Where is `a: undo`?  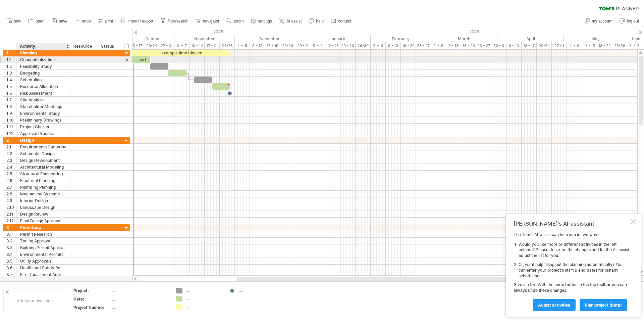 a: undo is located at coordinates (83, 21).